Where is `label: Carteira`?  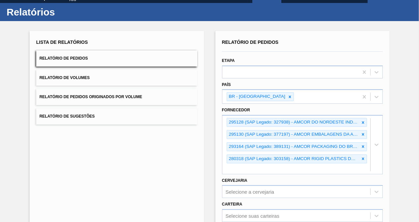 label: Carteira is located at coordinates (232, 204).